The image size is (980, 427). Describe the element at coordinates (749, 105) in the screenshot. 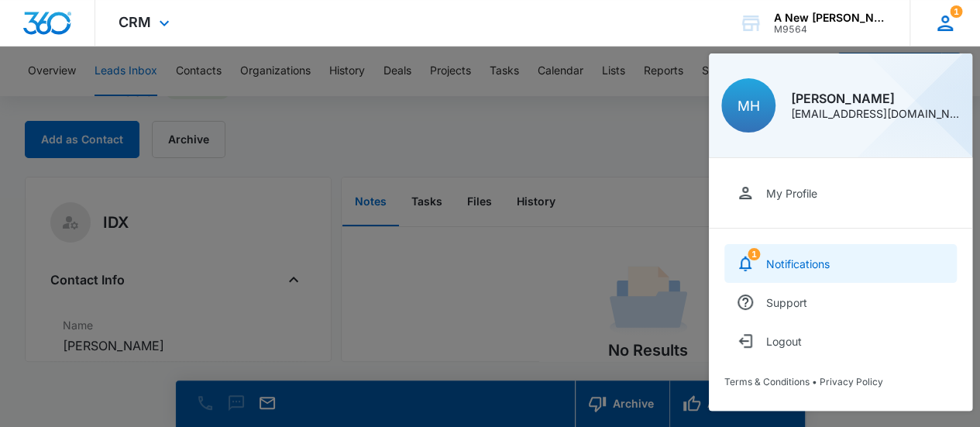

I see `span: MH` at that location.